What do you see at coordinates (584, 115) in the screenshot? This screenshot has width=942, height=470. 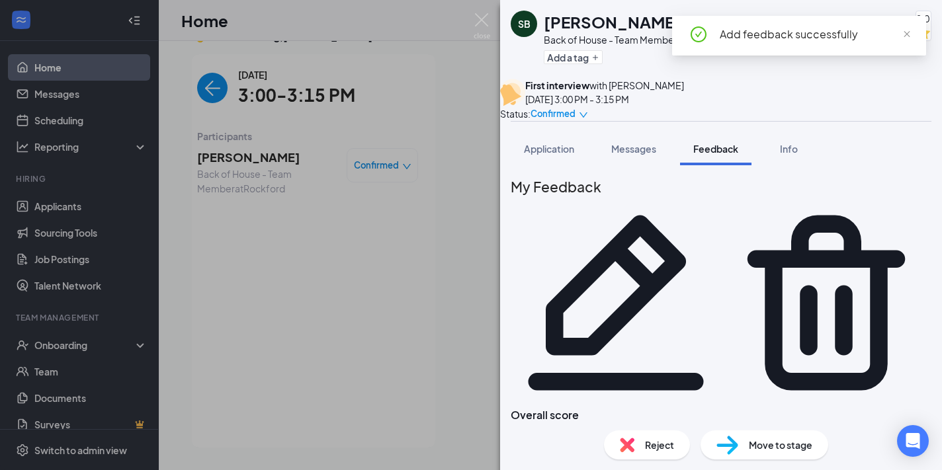 I see `span: down` at bounding box center [584, 115].